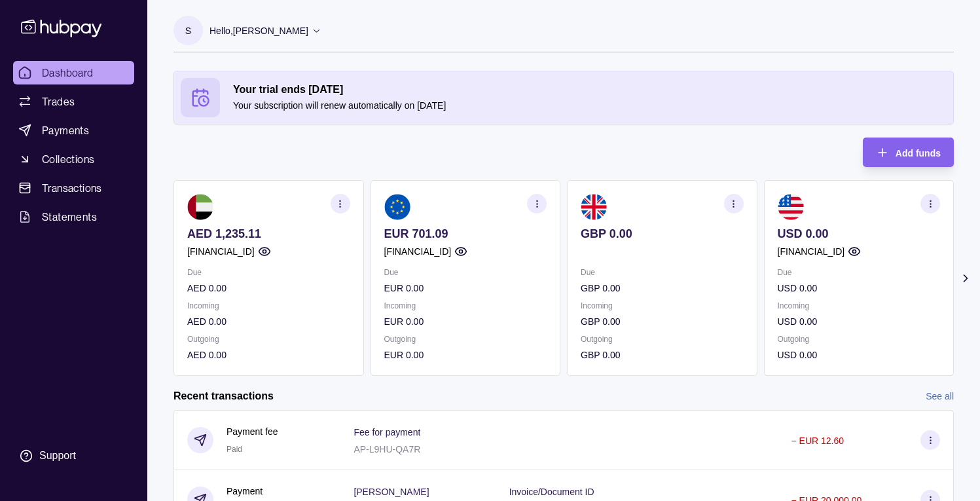 Image resolution: width=980 pixels, height=501 pixels. What do you see at coordinates (224, 397) in the screenshot?
I see `h2: Recent transactions` at bounding box center [224, 397].